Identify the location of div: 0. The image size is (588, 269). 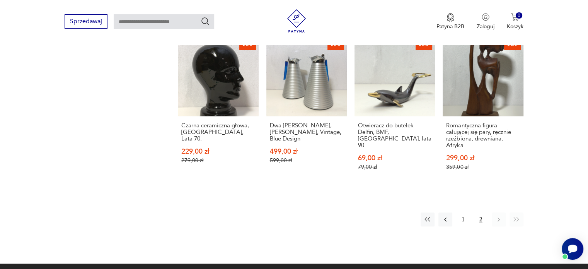
(519, 15).